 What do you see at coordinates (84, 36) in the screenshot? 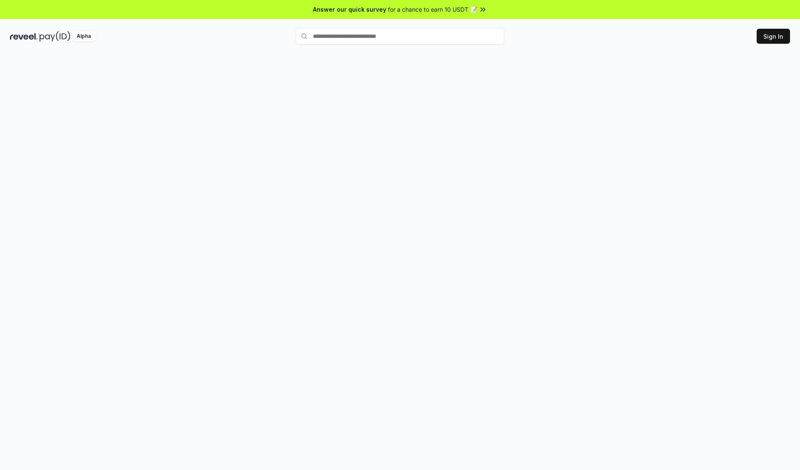
I see `div: Alpha` at bounding box center [84, 36].